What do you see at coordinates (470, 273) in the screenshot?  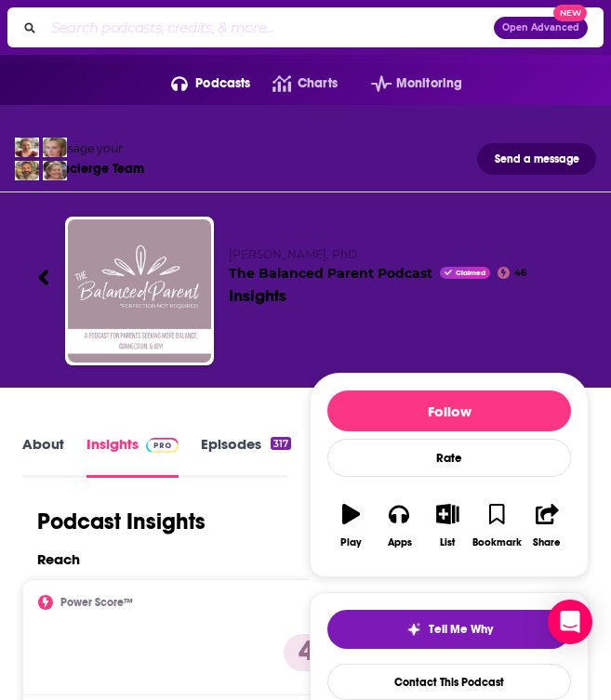 I see `span: Claimed` at bounding box center [470, 273].